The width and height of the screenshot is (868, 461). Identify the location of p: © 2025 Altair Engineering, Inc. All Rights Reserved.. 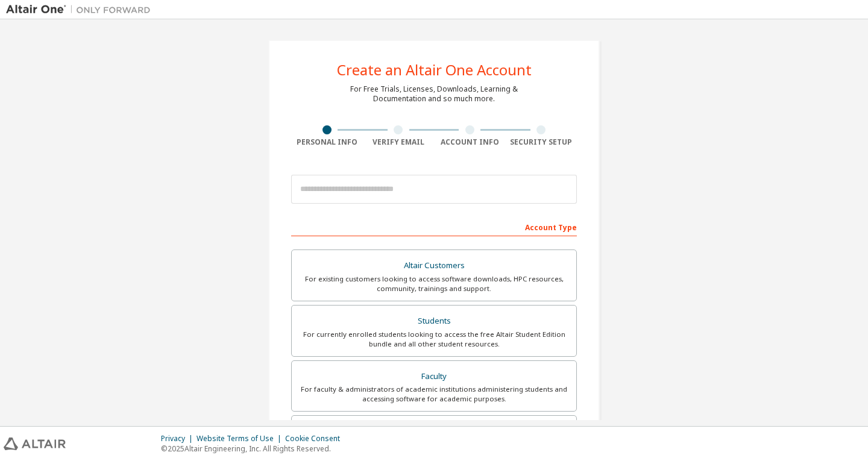
(253, 448).